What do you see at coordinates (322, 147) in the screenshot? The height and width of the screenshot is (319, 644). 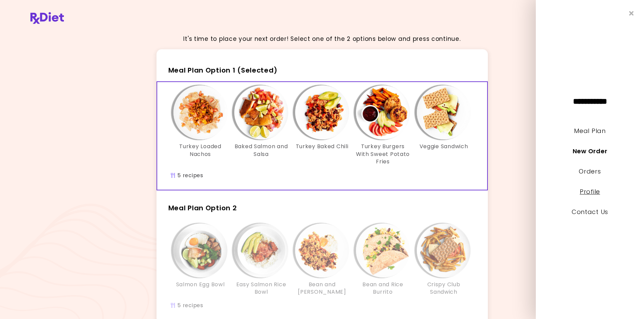 I see `h3: Turkey Baked Chili` at bounding box center [322, 147].